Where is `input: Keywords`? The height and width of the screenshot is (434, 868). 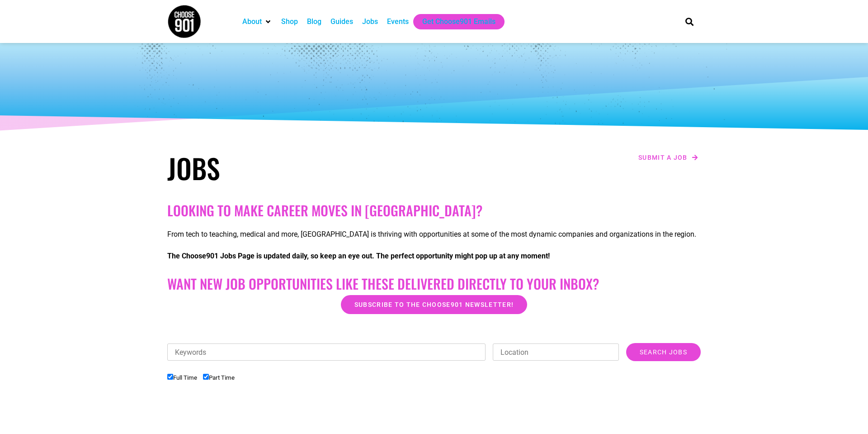
input: Keywords is located at coordinates (327, 352).